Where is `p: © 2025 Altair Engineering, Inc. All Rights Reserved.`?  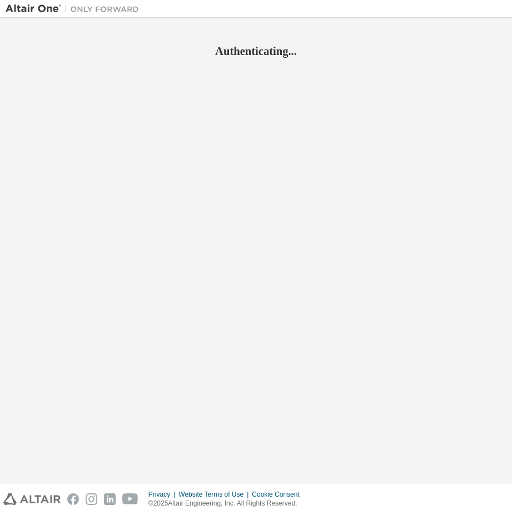
p: © 2025 Altair Engineering, Inc. All Rights Reserved. is located at coordinates (227, 504).